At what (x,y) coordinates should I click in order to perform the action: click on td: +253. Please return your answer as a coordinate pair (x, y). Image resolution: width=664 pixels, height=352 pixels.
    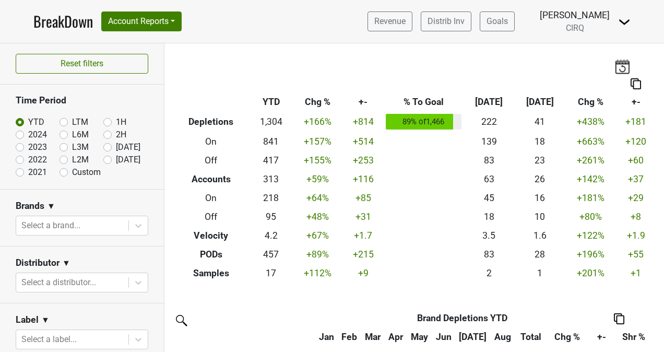
    Looking at the image, I should click on (363, 160).